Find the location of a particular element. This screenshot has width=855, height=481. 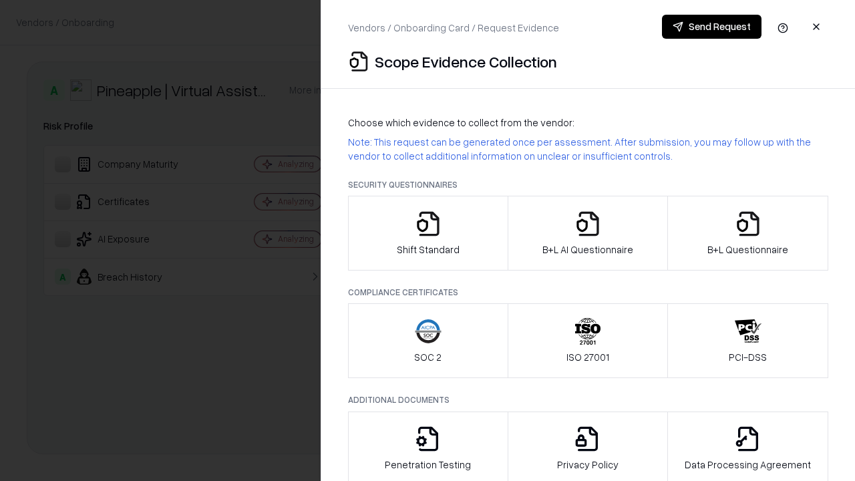

p: PCI-DSS is located at coordinates (747, 357).